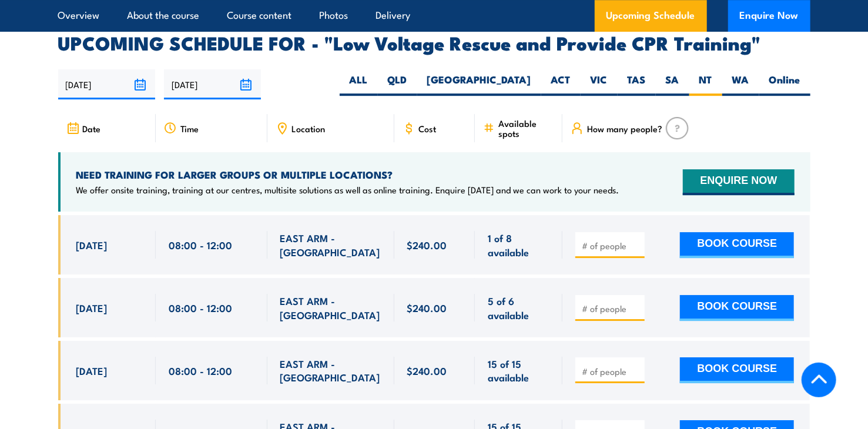 This screenshot has height=429, width=868. Describe the element at coordinates (397, 84) in the screenshot. I see `label: QLD` at that location.